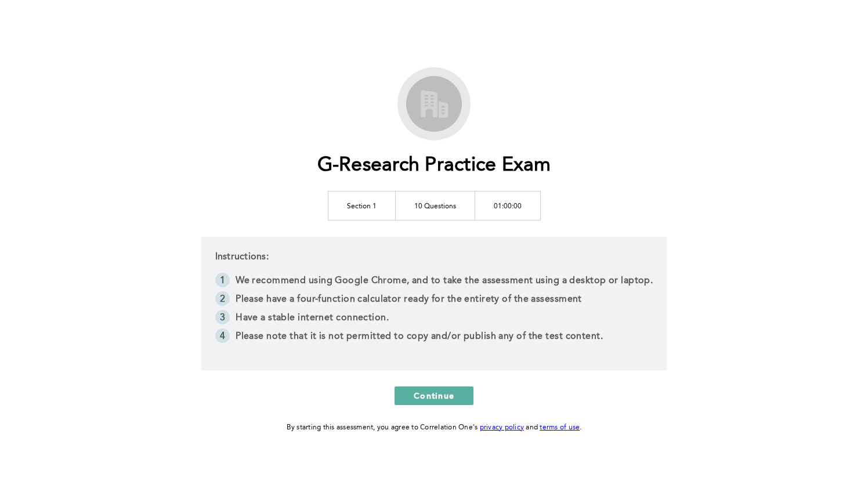 This screenshot has height=488, width=868. What do you see at coordinates (502, 427) in the screenshot?
I see `a: privacy policy` at bounding box center [502, 427].